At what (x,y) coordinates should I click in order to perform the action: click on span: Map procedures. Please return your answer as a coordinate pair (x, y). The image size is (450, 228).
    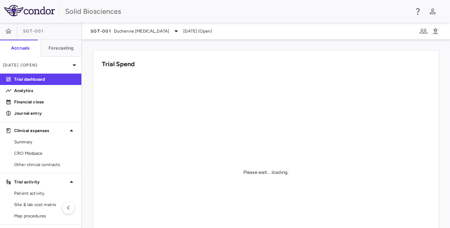
    Looking at the image, I should click on (45, 216).